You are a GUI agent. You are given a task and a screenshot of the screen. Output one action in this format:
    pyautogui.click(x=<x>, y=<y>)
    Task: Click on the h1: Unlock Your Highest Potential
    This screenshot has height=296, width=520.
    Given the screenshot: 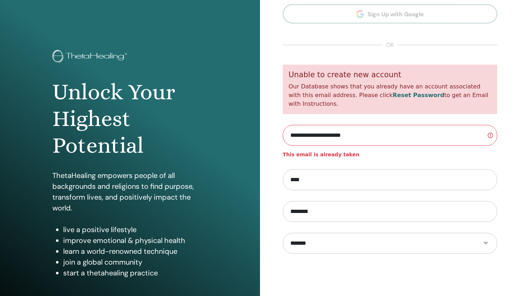 What is the action you would take?
    pyautogui.click(x=130, y=119)
    